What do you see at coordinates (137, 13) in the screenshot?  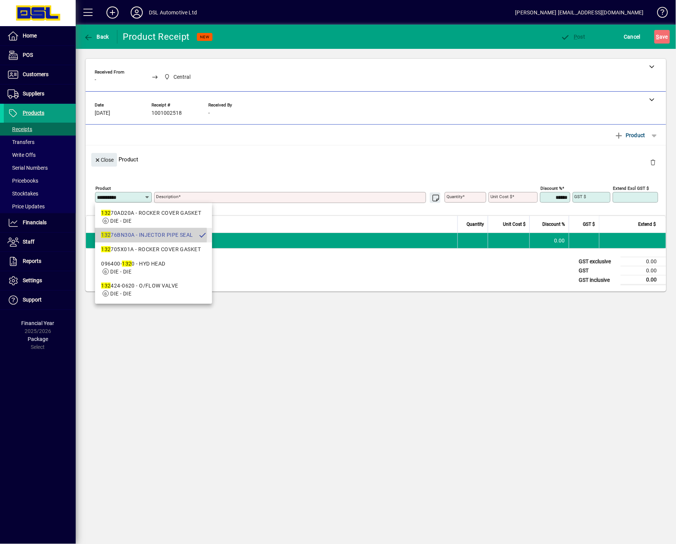 I see `button: Profile` at bounding box center [137, 13].